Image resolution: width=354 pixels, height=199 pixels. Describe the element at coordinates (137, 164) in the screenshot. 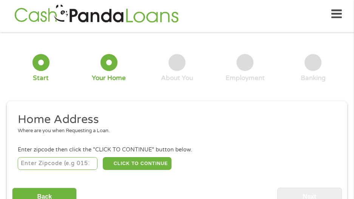

I see `button: CLICK TO CONTINUE` at that location.